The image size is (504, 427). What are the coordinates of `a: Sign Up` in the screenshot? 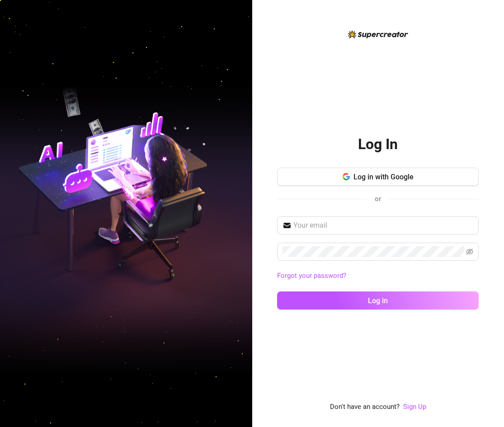 It's located at (414, 407).